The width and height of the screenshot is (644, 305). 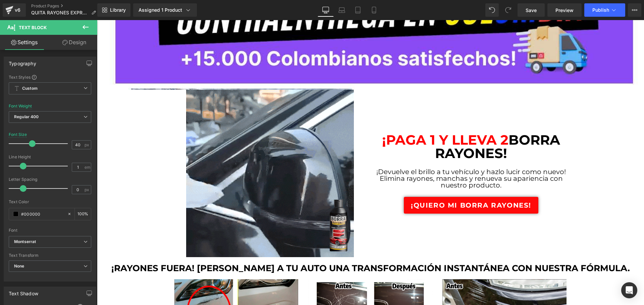 I want to click on a: Tablet, so click(x=358, y=10).